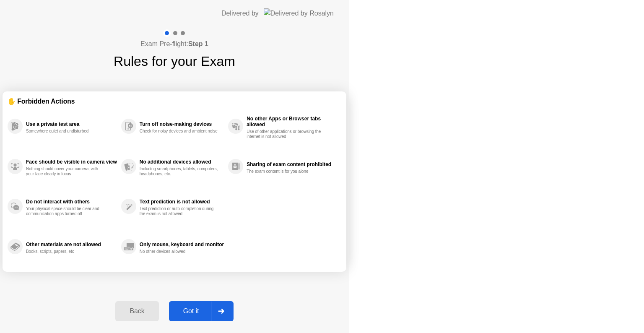 Image resolution: width=644 pixels, height=333 pixels. Describe the element at coordinates (137, 311) in the screenshot. I see `div: Back` at that location.